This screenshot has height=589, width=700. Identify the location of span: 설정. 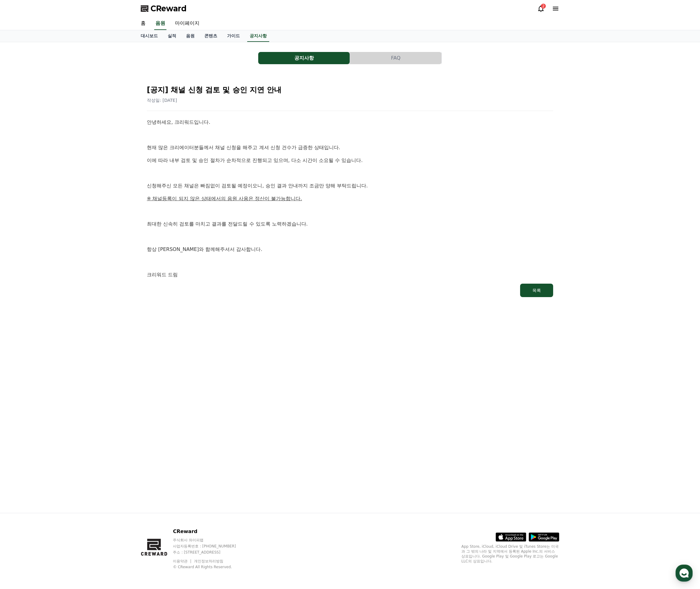
(98, 205).